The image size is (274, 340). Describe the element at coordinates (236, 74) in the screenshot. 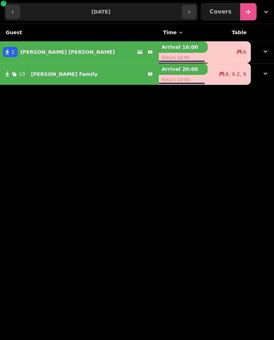

I see `span: 8, 9.2, 9` at that location.